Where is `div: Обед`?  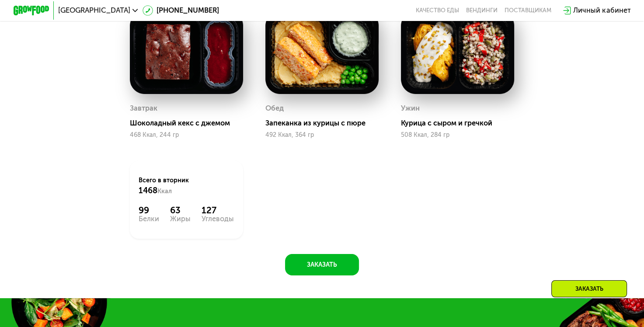
div: Обед is located at coordinates (275, 108).